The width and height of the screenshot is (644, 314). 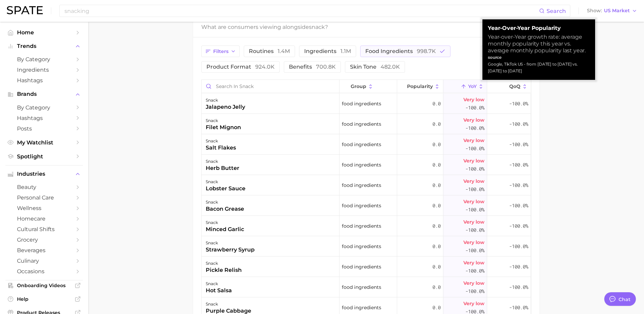 What do you see at coordinates (225, 208) in the screenshot?
I see `div: bacon grease` at bounding box center [225, 208].